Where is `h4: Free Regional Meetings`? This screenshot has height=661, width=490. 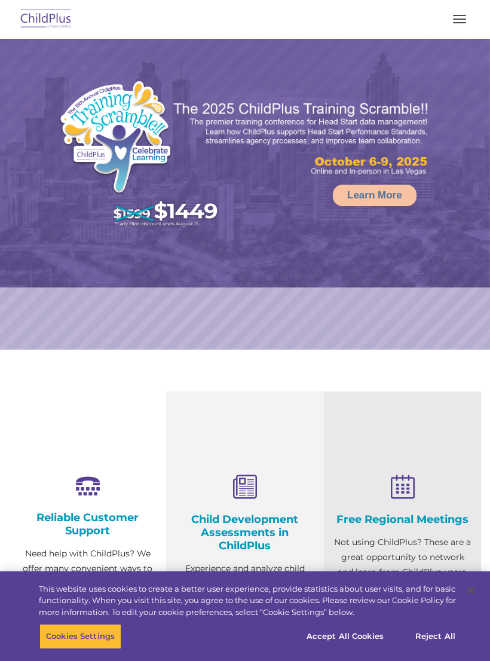
h4: Free Regional Meetings is located at coordinates (402, 520).